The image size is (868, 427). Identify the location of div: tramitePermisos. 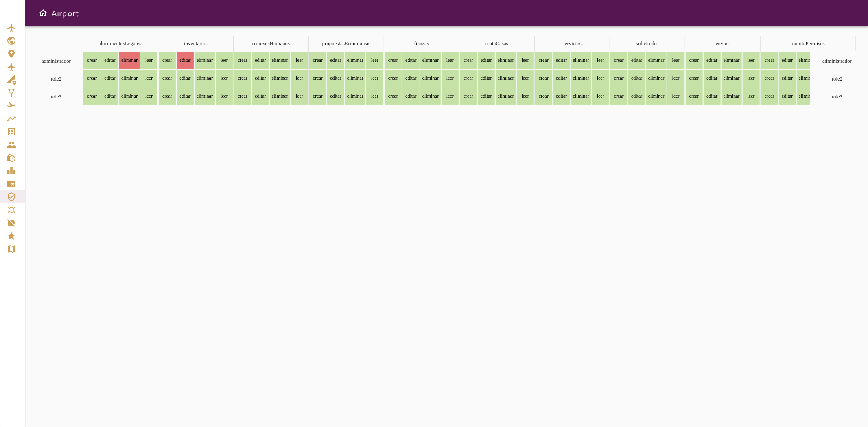
(808, 43).